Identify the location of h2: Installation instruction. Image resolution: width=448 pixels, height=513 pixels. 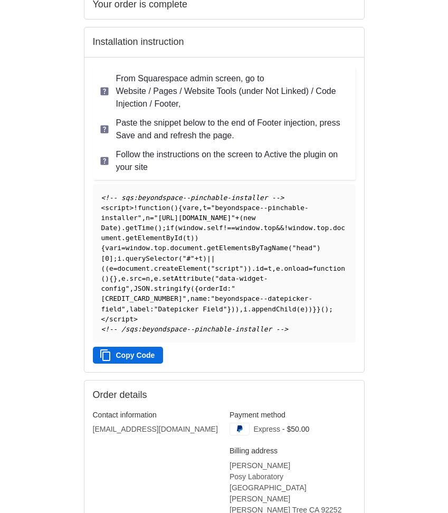
(224, 42).